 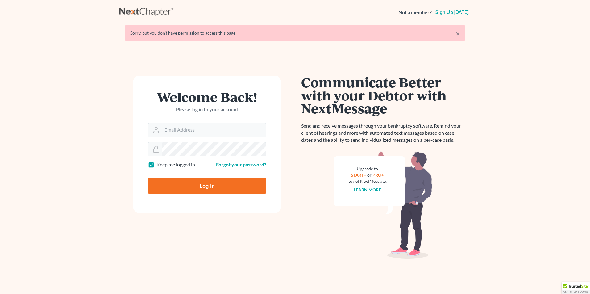 I want to click on a: PRO+, so click(x=378, y=175).